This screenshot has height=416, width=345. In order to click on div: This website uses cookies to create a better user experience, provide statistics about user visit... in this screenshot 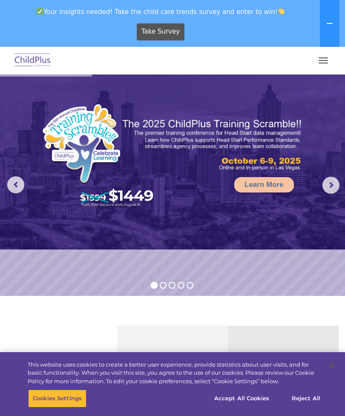, I will do `click(174, 373)`.